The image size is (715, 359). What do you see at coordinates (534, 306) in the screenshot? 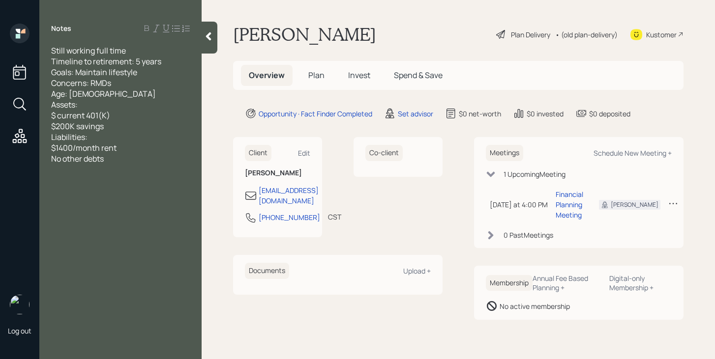
I see `div: No active membership` at bounding box center [534, 306].